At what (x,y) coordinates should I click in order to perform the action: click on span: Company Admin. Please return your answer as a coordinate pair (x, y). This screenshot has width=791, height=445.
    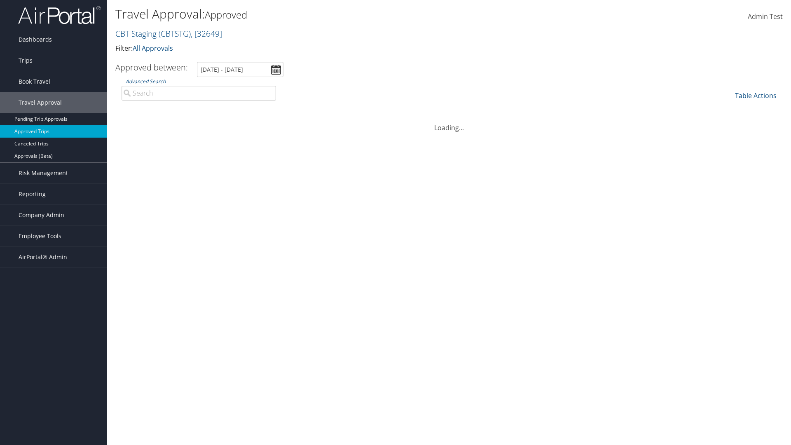
    Looking at the image, I should click on (41, 215).